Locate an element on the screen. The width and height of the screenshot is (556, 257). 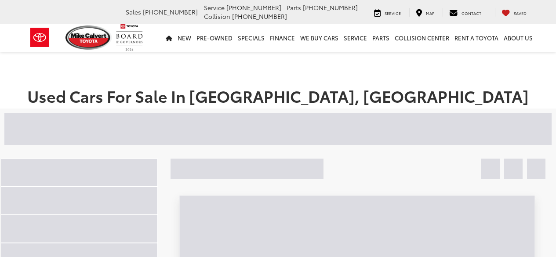
span: Sales is located at coordinates (133, 12).